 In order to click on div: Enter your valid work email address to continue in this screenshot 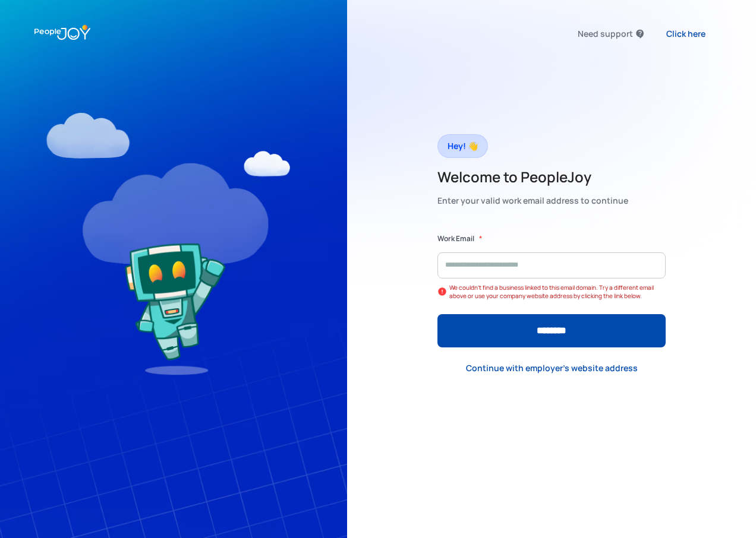, I will do `click(532, 201)`.